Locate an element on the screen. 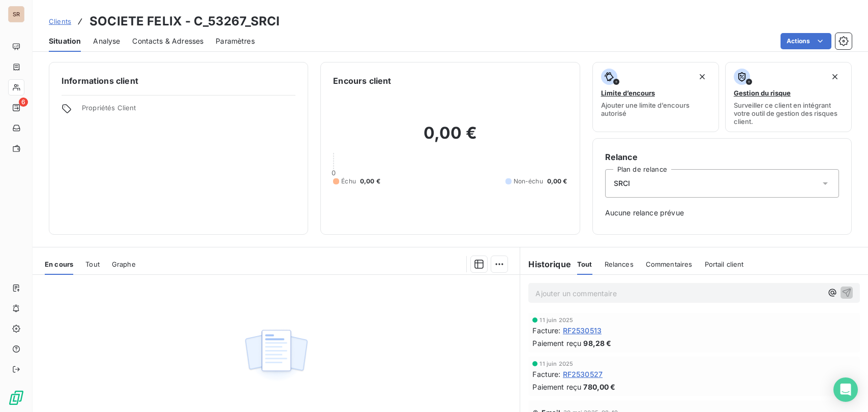  img: Empty state is located at coordinates (276, 355).